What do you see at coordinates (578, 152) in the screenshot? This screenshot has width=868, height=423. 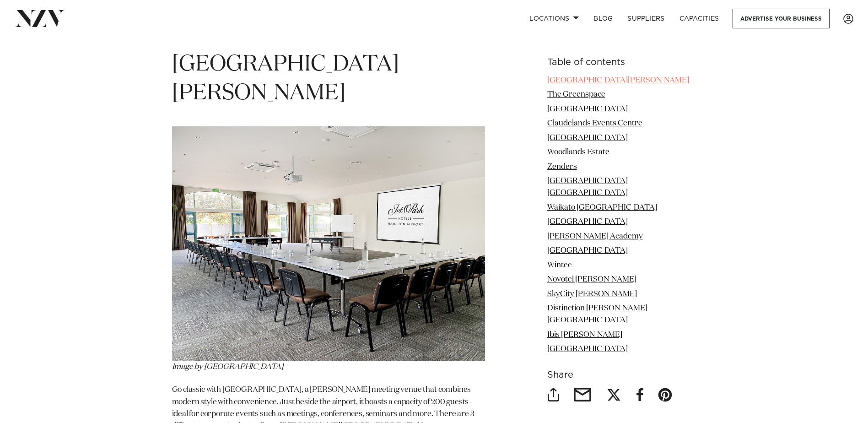 I see `a: Woodlands Estate` at bounding box center [578, 152].